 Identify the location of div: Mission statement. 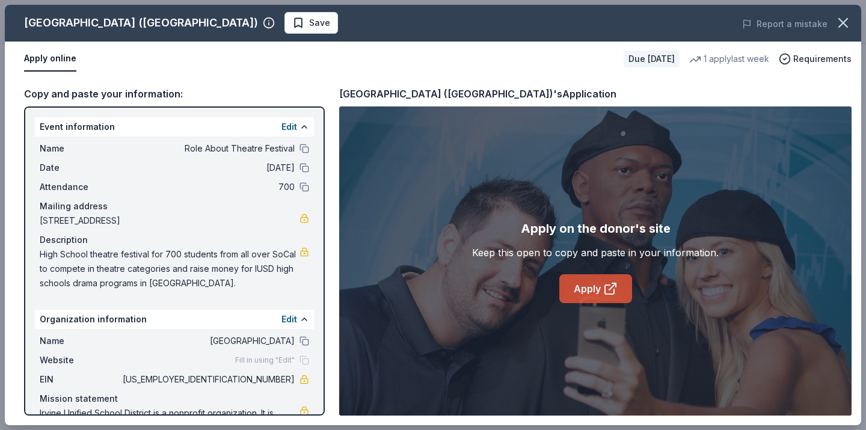
(174, 399).